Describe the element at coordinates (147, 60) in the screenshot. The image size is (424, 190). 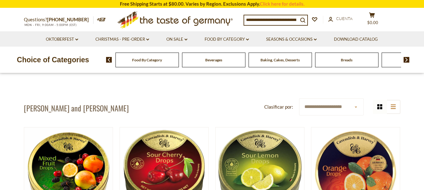
I see `span: Food By Category` at that location.